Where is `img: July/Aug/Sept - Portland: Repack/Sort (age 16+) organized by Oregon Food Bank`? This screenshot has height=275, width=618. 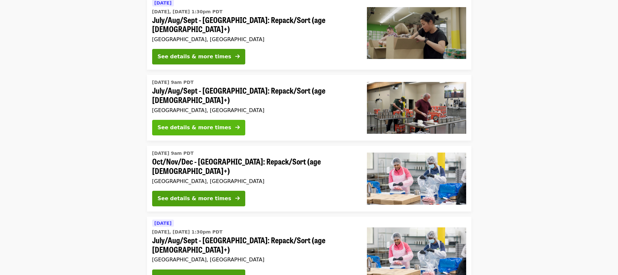 img: July/Aug/Sept - Portland: Repack/Sort (age 16+) organized by Oregon Food Bank is located at coordinates (416, 108).